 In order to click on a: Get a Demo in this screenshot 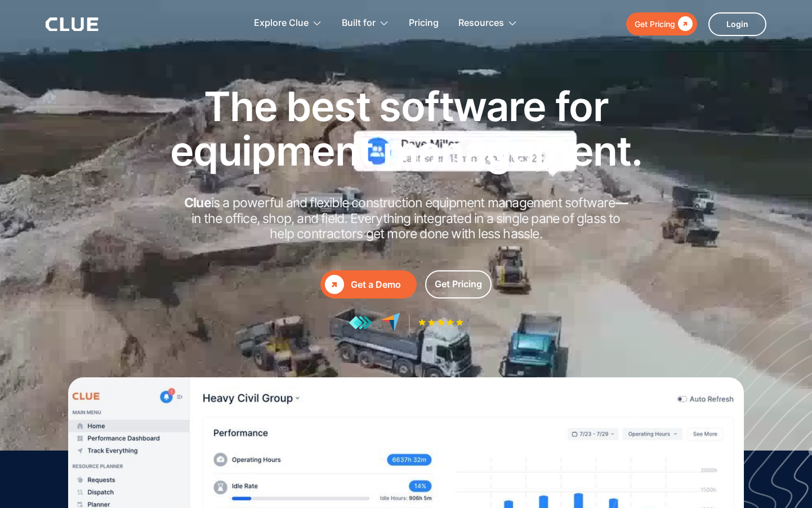, I will do `click(368, 284)`.